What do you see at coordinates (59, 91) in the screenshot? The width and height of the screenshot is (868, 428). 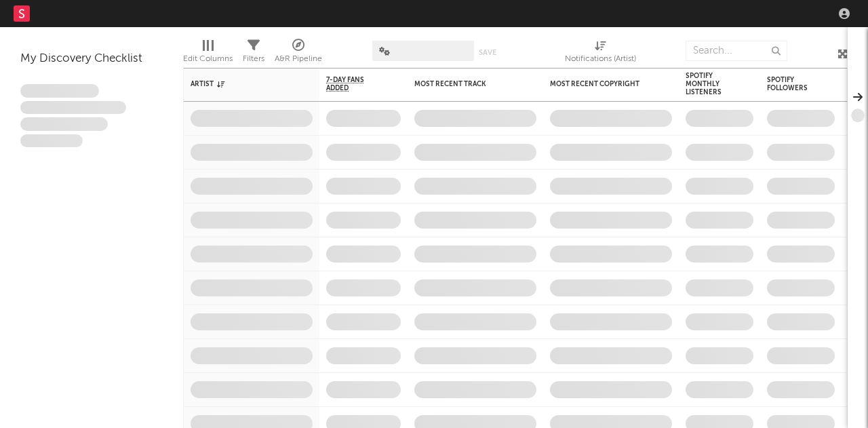 I see `span: Lorem ipsum dolor` at bounding box center [59, 91].